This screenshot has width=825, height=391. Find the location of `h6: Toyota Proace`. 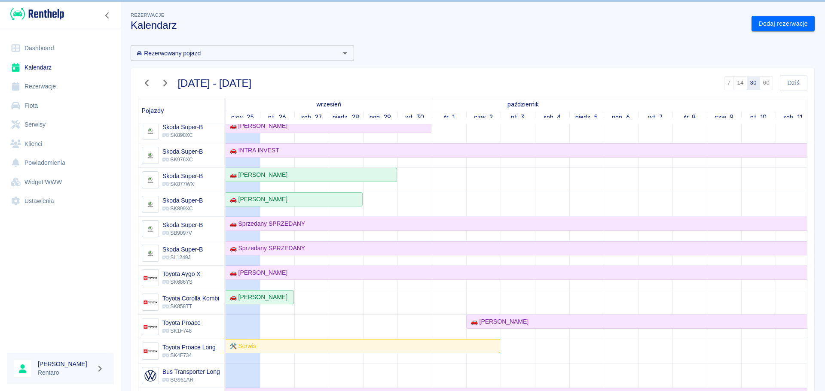

h6: Toyota Proace is located at coordinates (181, 323).